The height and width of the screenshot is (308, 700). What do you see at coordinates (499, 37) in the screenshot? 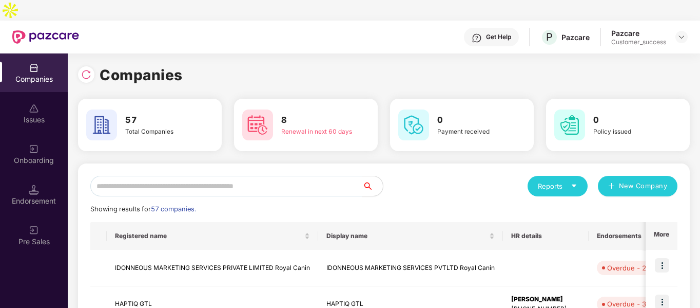
I see `div: Get Help` at bounding box center [499, 37].